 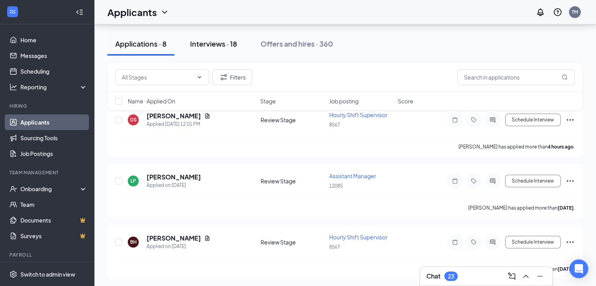 I want to click on div: TM, so click(x=575, y=12).